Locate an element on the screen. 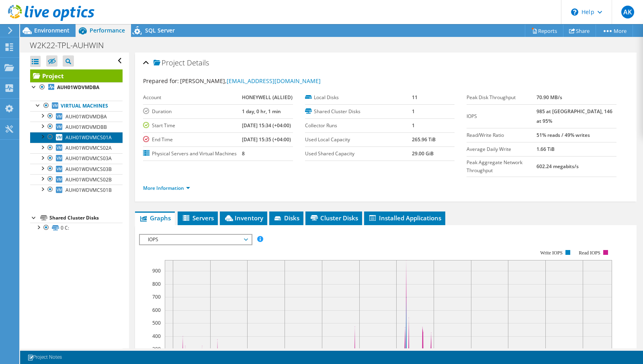  span: AUH01WDVMCS03B is located at coordinates (89, 169).